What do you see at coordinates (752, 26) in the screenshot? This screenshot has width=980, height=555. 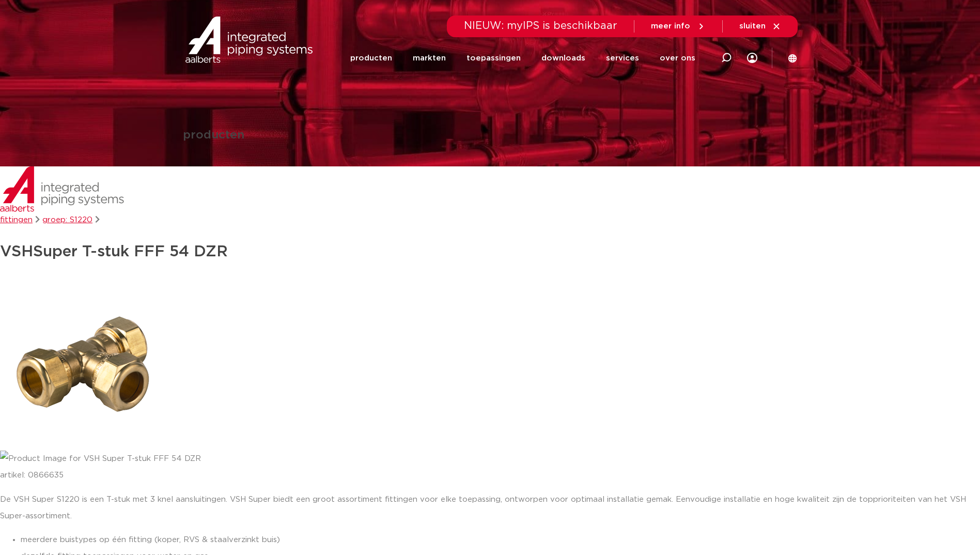 I see `span: sluiten` at bounding box center [752, 26].